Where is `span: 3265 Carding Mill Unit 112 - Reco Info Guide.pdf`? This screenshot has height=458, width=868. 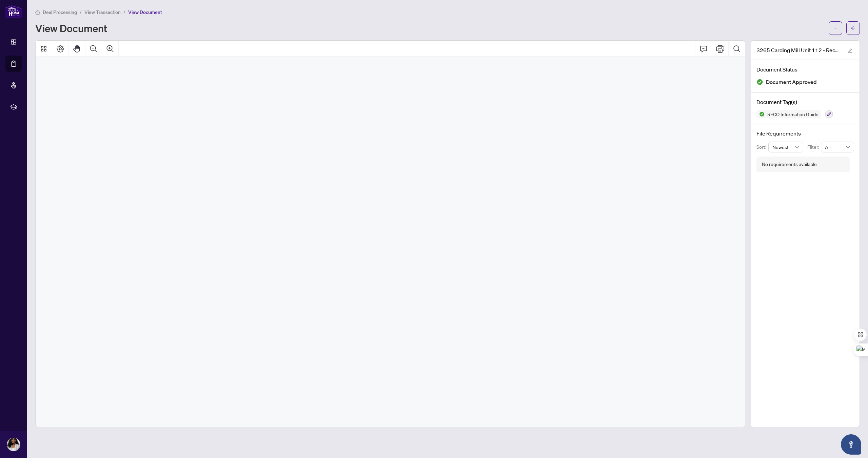 span: 3265 Carding Mill Unit 112 - Reco Info Guide.pdf is located at coordinates (798, 50).